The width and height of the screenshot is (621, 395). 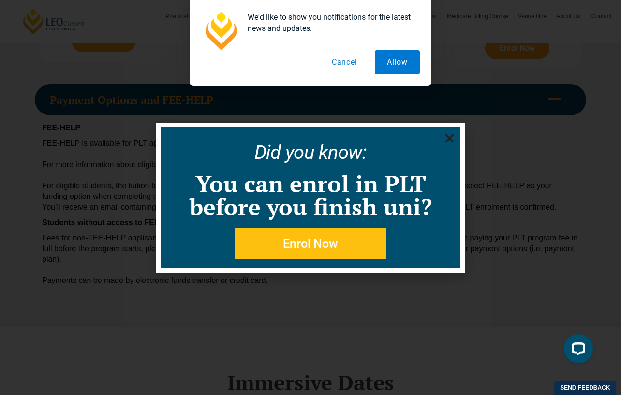 What do you see at coordinates (310, 152) in the screenshot?
I see `a: Did you know:` at bounding box center [310, 152].